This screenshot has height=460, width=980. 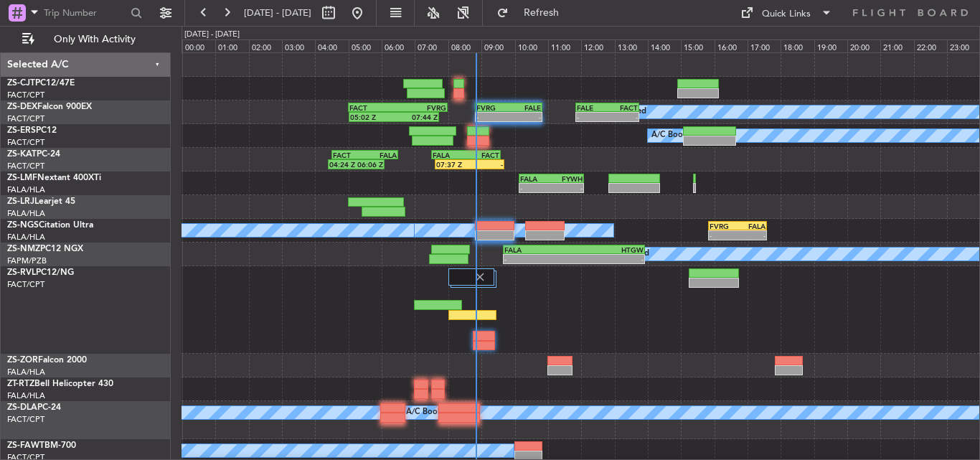 What do you see at coordinates (85, 13) in the screenshot?
I see `input: Trip Number` at bounding box center [85, 13].